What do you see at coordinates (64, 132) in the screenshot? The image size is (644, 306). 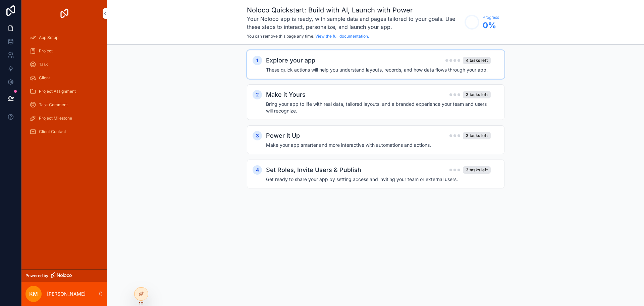 I see `a: Client Contact` at bounding box center [64, 132].